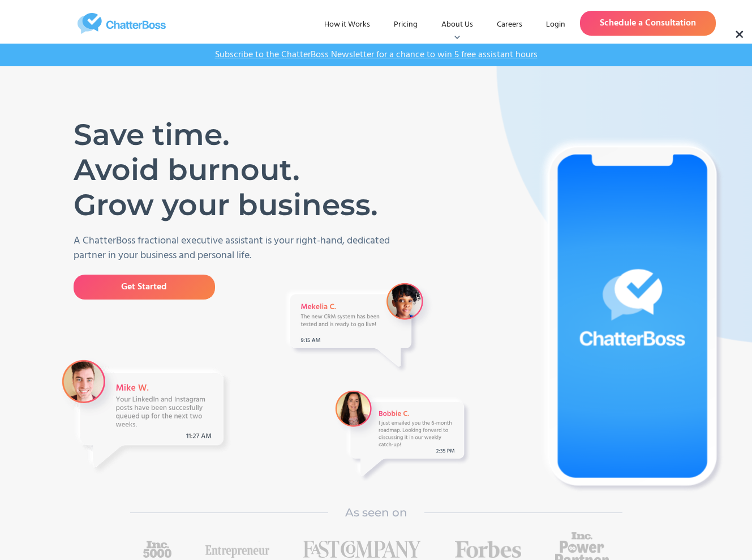 The width and height of the screenshot is (752, 560). Describe the element at coordinates (237, 549) in the screenshot. I see `img: Entrepreneur Logo` at that location.